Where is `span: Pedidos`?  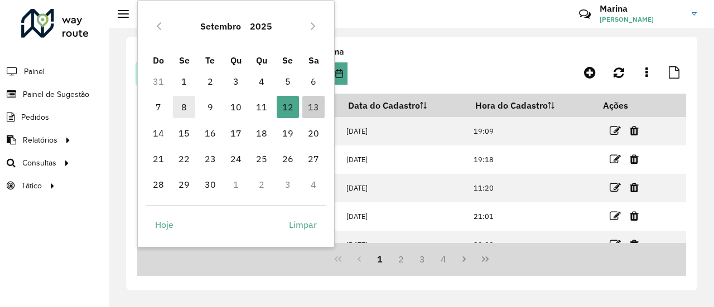 span: Pedidos is located at coordinates (35, 117).